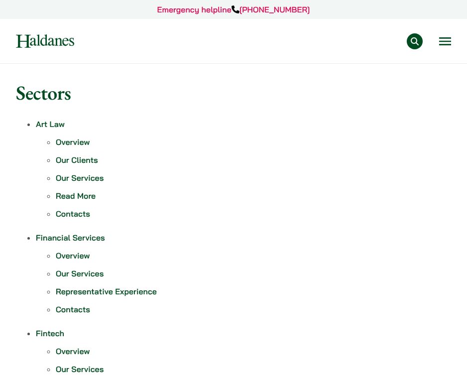  I want to click on img: Logo of Haldanes, so click(45, 41).